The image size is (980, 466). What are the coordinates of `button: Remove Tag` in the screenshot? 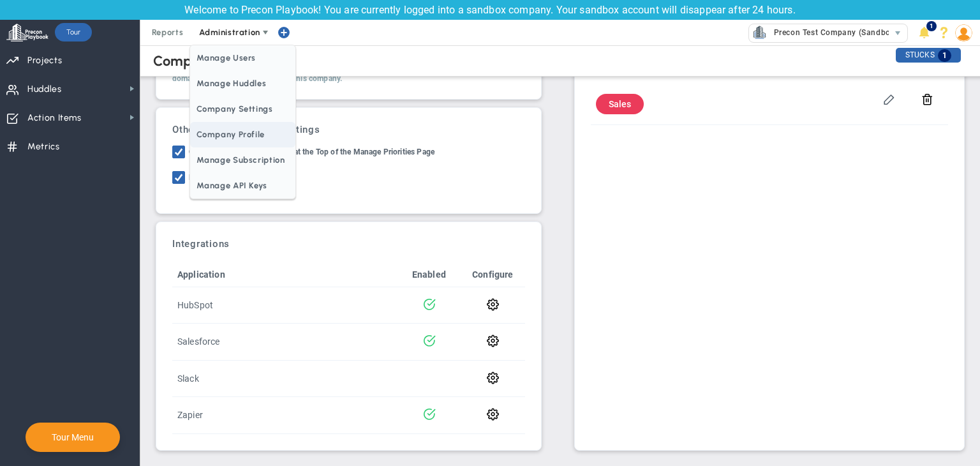 It's located at (927, 99).